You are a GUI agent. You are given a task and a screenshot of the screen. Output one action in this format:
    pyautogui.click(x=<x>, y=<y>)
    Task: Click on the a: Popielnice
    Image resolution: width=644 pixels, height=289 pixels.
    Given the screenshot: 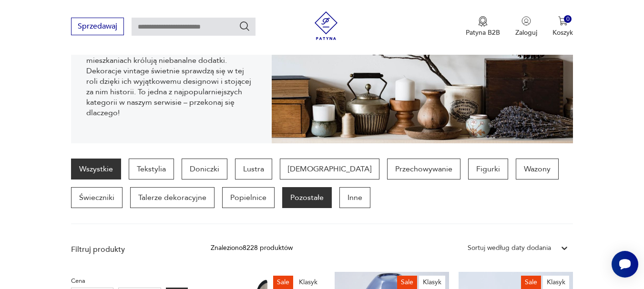 What is the action you would take?
    pyautogui.click(x=248, y=198)
    